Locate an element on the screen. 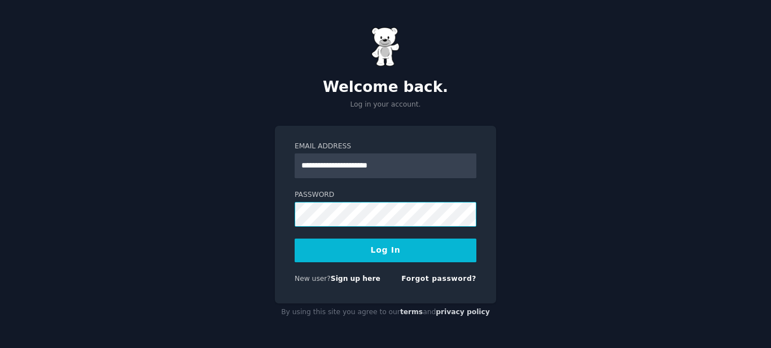 This screenshot has width=771, height=348. h2: Welcome back. is located at coordinates (385, 87).